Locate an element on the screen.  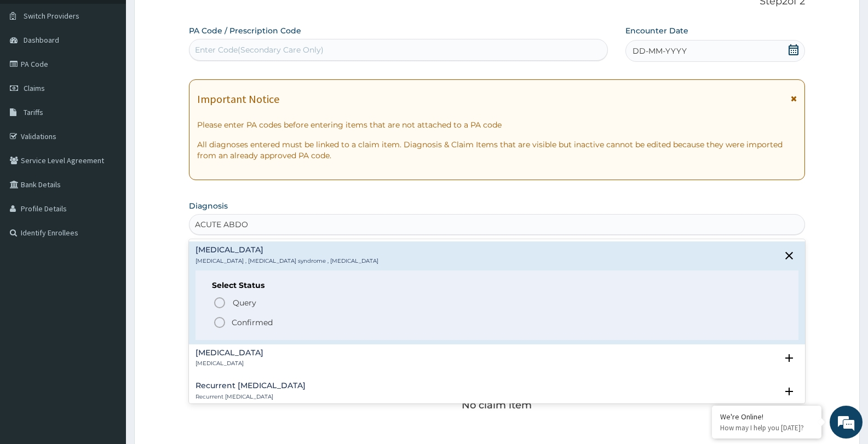
span: Switch Providers is located at coordinates (51, 16).